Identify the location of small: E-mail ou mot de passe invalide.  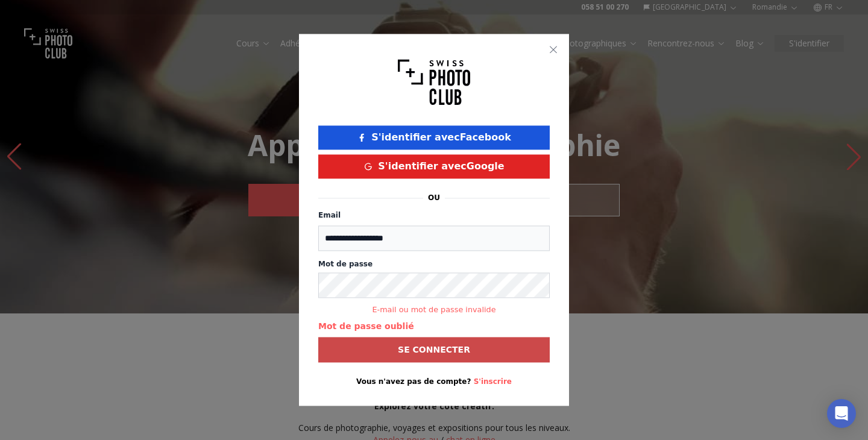
(434, 309).